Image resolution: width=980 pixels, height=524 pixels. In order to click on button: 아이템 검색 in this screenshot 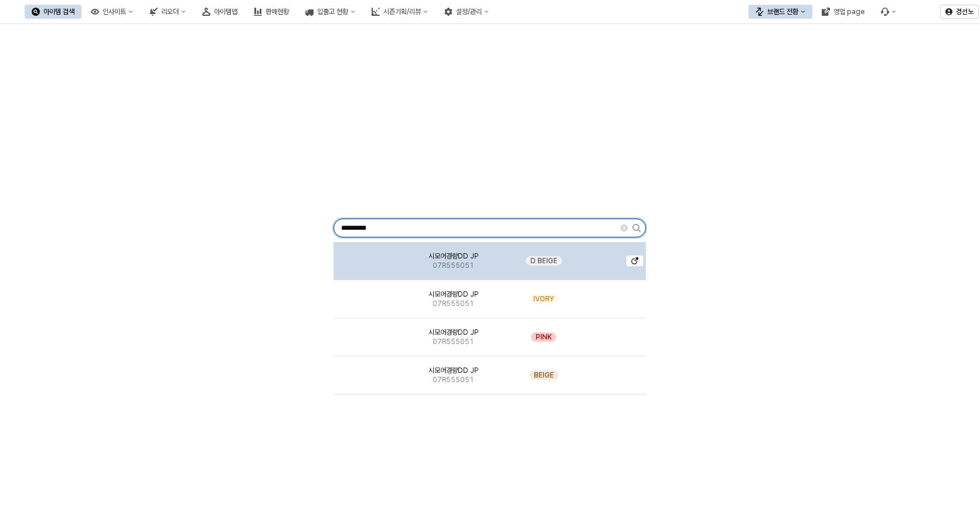, I will do `click(52, 12)`.